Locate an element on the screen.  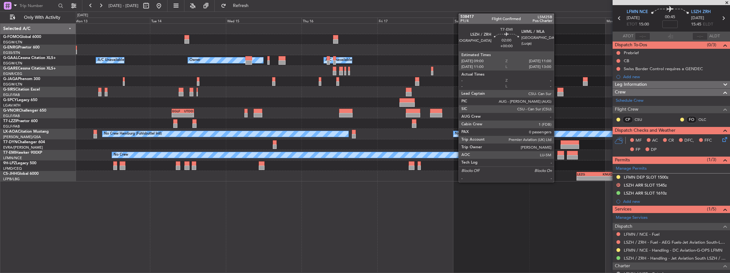
span: ATOT is located at coordinates (628, 36).